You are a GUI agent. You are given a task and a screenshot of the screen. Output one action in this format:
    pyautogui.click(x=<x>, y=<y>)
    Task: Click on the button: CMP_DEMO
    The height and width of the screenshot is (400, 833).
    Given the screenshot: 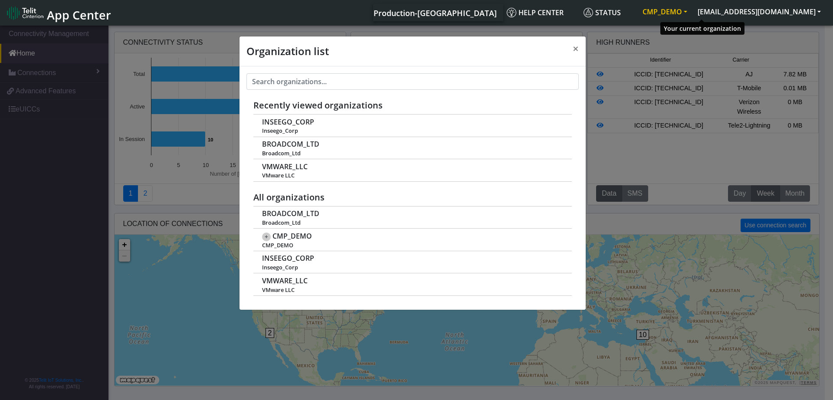 What is the action you would take?
    pyautogui.click(x=665, y=12)
    